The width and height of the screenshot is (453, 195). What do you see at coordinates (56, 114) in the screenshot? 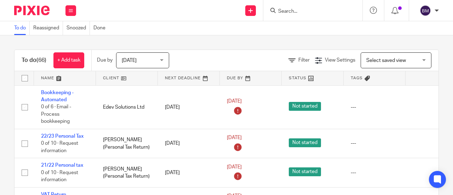
I see `span: 0 of 6 · Email - Process bookkeeping` at bounding box center [56, 114].